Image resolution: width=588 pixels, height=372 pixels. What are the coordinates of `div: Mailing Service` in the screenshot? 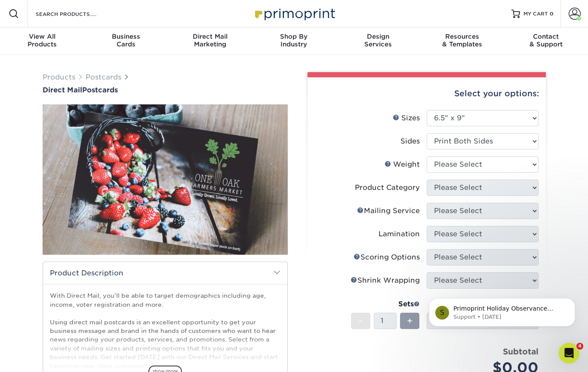 It's located at (388, 211).